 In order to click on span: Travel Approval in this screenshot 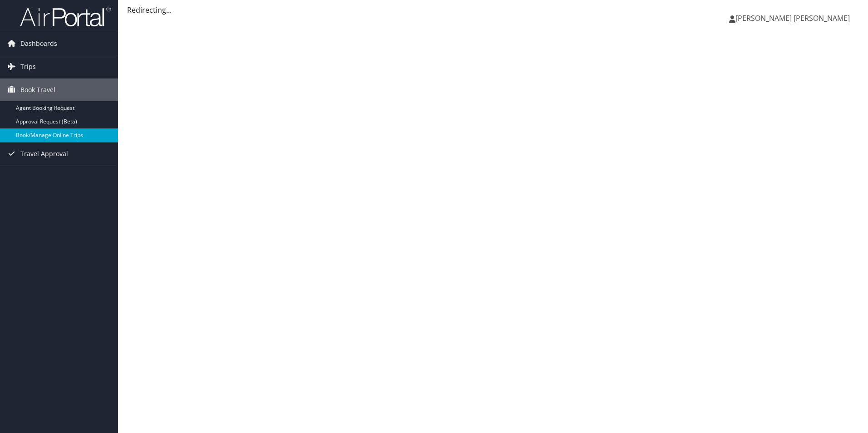, I will do `click(44, 154)`.